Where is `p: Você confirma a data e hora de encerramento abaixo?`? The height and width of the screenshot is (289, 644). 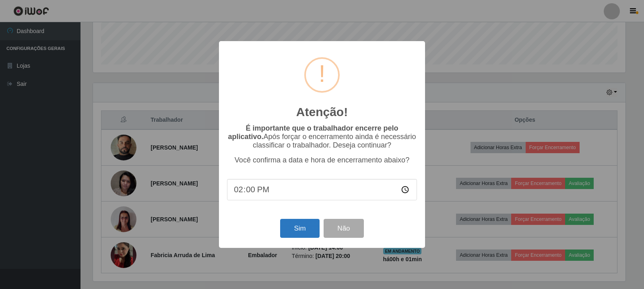 p: Você confirma a data e hora de encerramento abaixo? is located at coordinates (322, 160).